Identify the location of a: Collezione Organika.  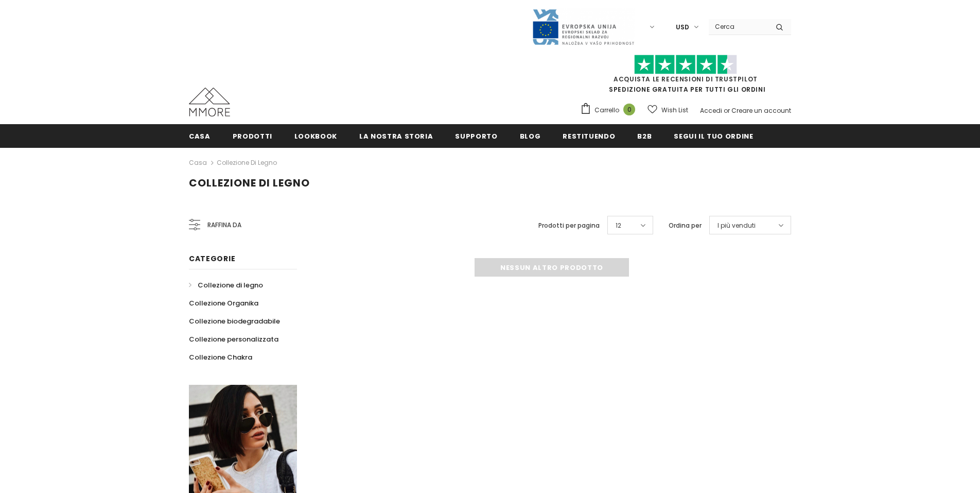
(224, 303).